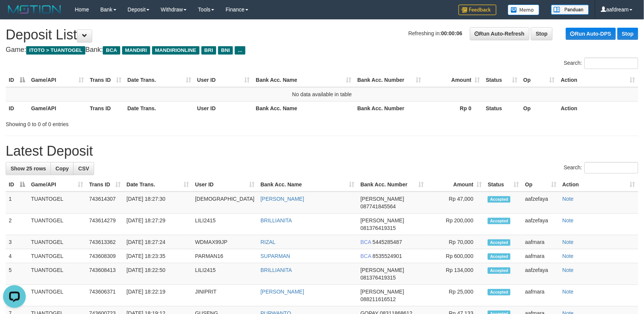 This screenshot has width=644, height=314. Describe the element at coordinates (209, 51) in the screenshot. I see `span: BRI` at that location.